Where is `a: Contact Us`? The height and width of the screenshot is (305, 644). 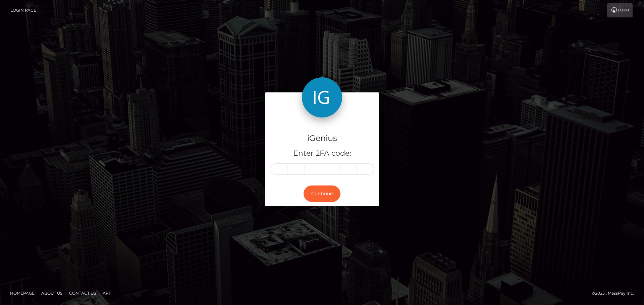
a: Contact Us is located at coordinates (82, 293).